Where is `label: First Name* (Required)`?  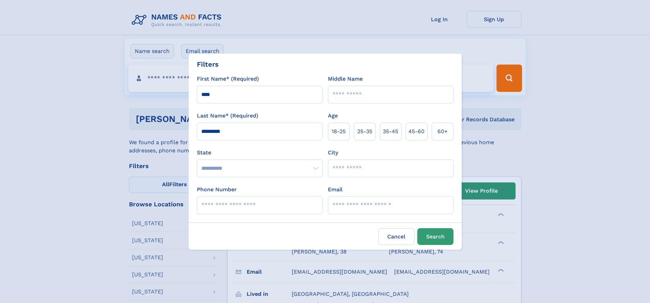
label: First Name* (Required) is located at coordinates (228, 79).